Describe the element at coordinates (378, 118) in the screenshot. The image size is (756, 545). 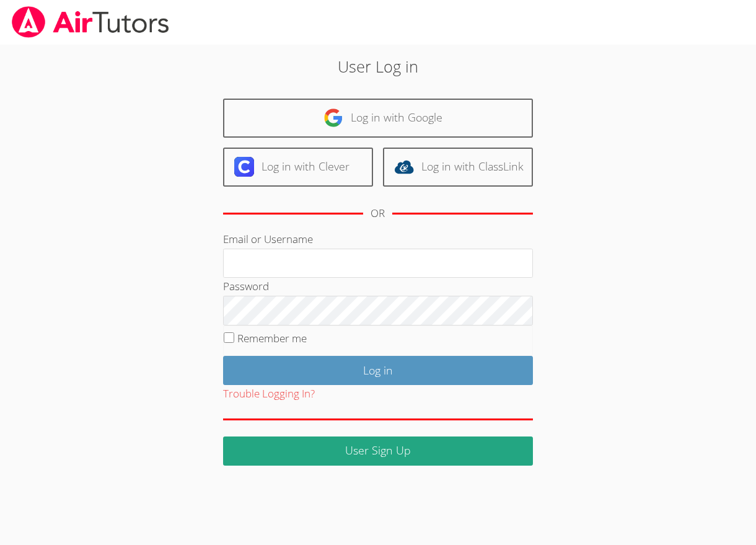
I see `a: Log in with Google` at that location.